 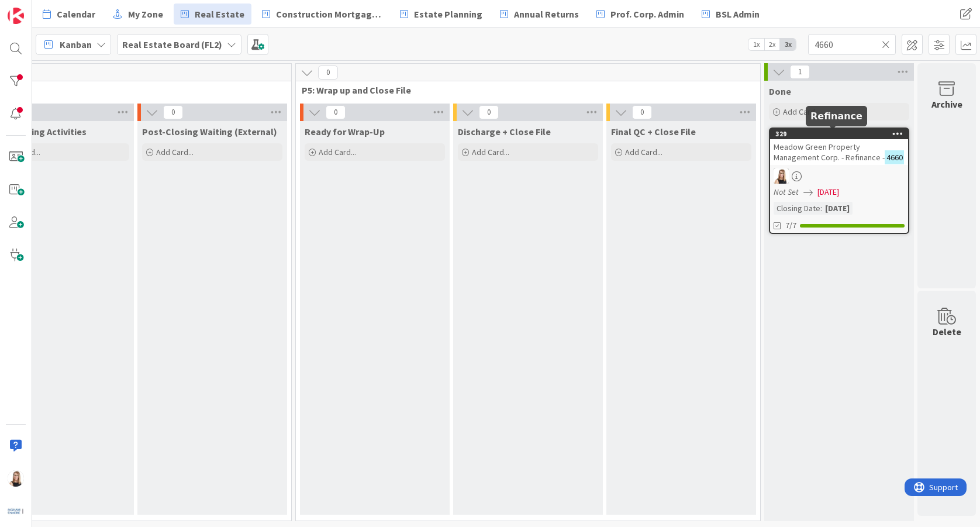 I want to click on a: Estate Planning, so click(x=441, y=14).